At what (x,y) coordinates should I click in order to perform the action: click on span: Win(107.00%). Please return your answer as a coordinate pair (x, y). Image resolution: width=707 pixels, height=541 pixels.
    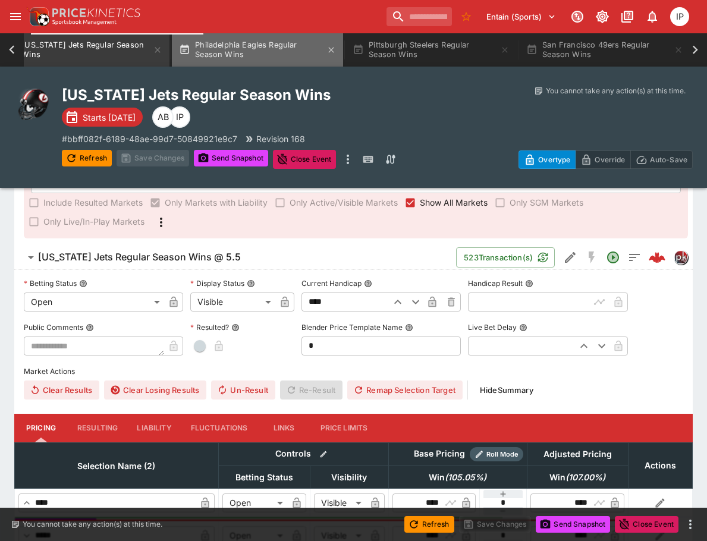
    Looking at the image, I should click on (578, 478).